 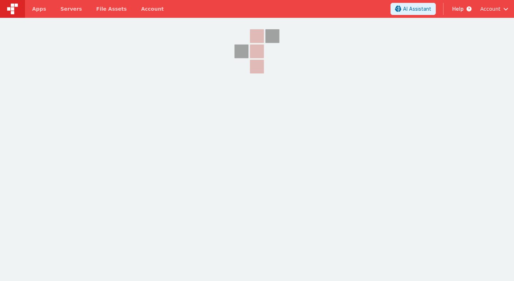 What do you see at coordinates (112, 9) in the screenshot?
I see `span: File Assets` at bounding box center [112, 9].